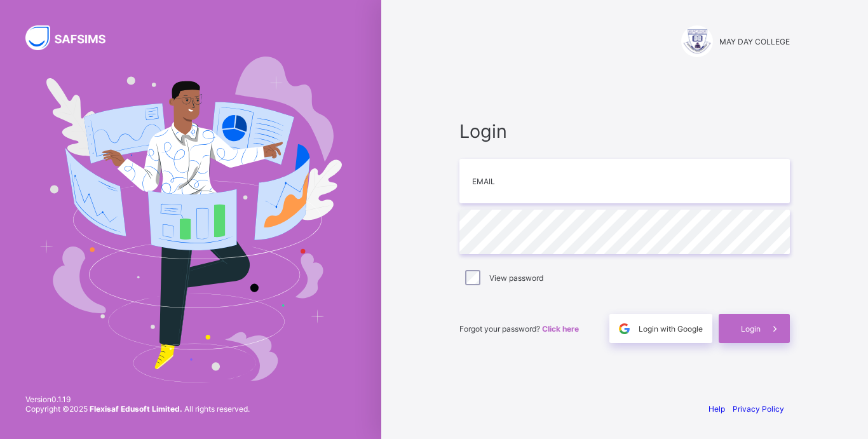 Image resolution: width=868 pixels, height=439 pixels. What do you see at coordinates (754, 41) in the screenshot?
I see `span: MAY DAY COLLEGE` at bounding box center [754, 41].